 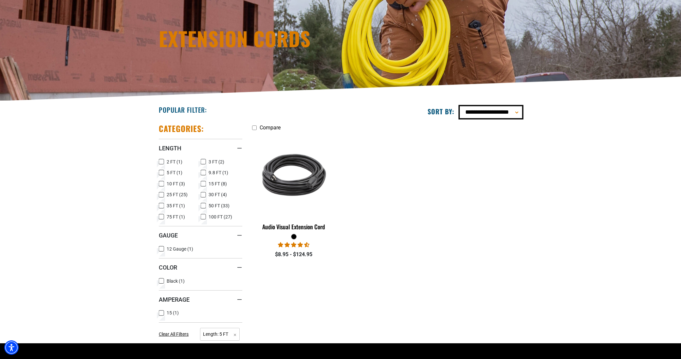 I want to click on span: Length: 5 FT, so click(x=220, y=334).